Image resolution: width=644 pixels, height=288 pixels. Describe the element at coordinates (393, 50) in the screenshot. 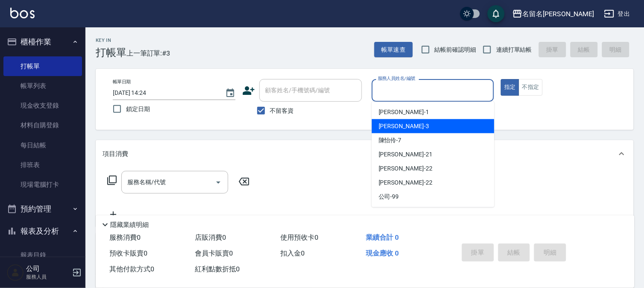

I see `button: 帳單速查` at that location.